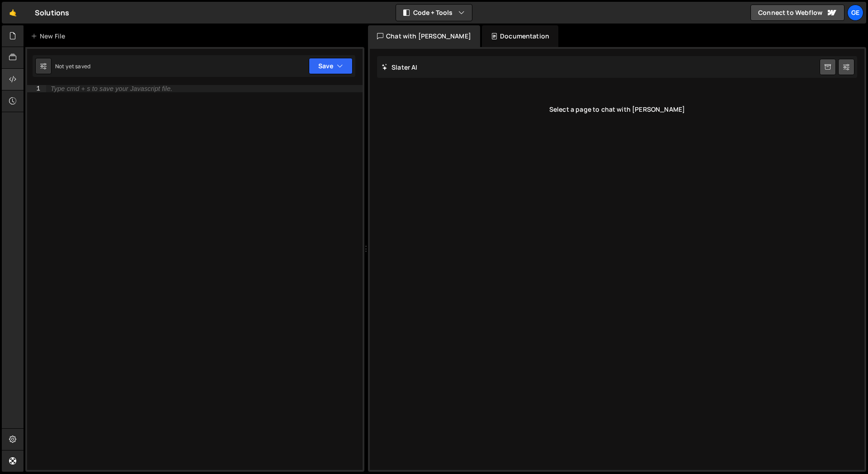 This screenshot has width=868, height=474. Describe the element at coordinates (399, 67) in the screenshot. I see `h2: Slater AI` at that location.